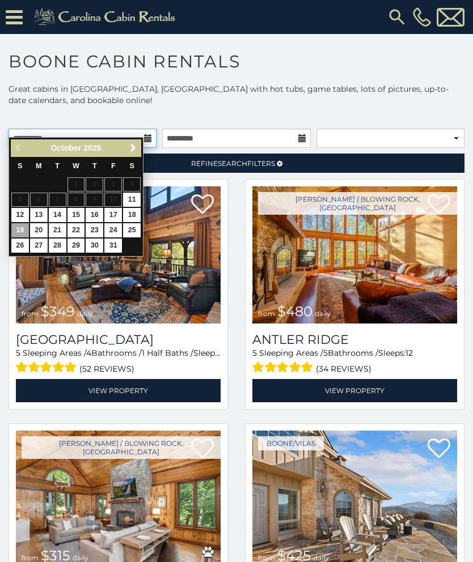 The image size is (473, 562). I want to click on span: Monday, so click(39, 166).